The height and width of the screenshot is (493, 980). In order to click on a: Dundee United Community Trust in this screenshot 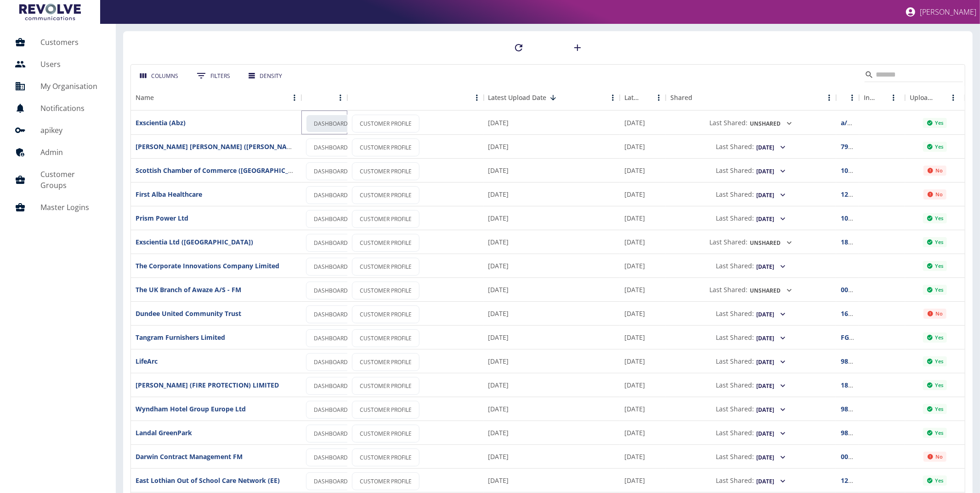, I will do `click(188, 313)`.